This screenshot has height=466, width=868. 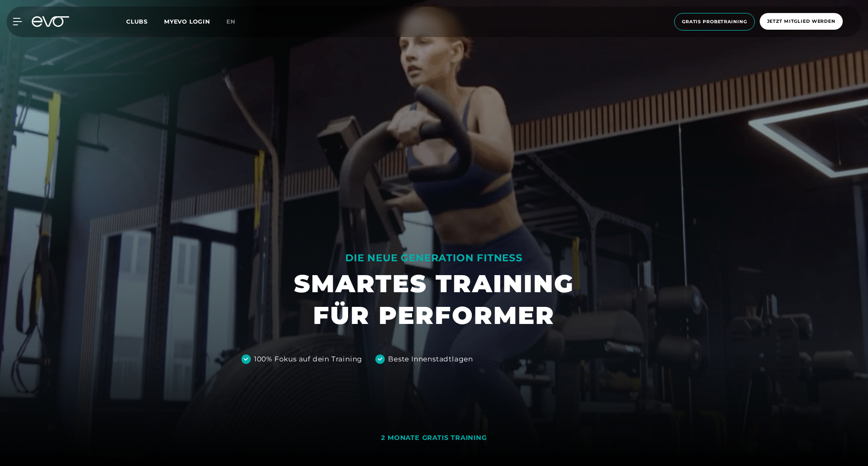 I want to click on div: 100% Fokus auf dein Training, so click(x=308, y=359).